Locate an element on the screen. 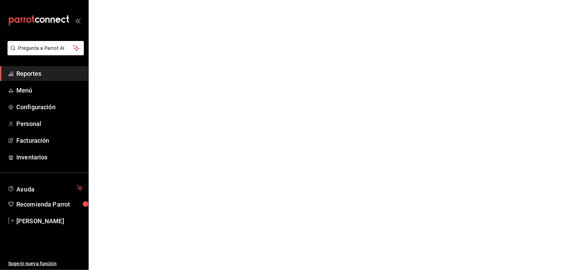 This screenshot has width=582, height=270. a: Pregunta a Parrot AI is located at coordinates (44, 53).